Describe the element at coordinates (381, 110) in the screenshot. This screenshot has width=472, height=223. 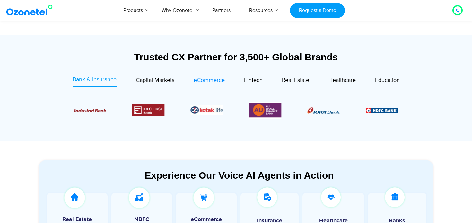
I see `img: Picture9.png` at that location.